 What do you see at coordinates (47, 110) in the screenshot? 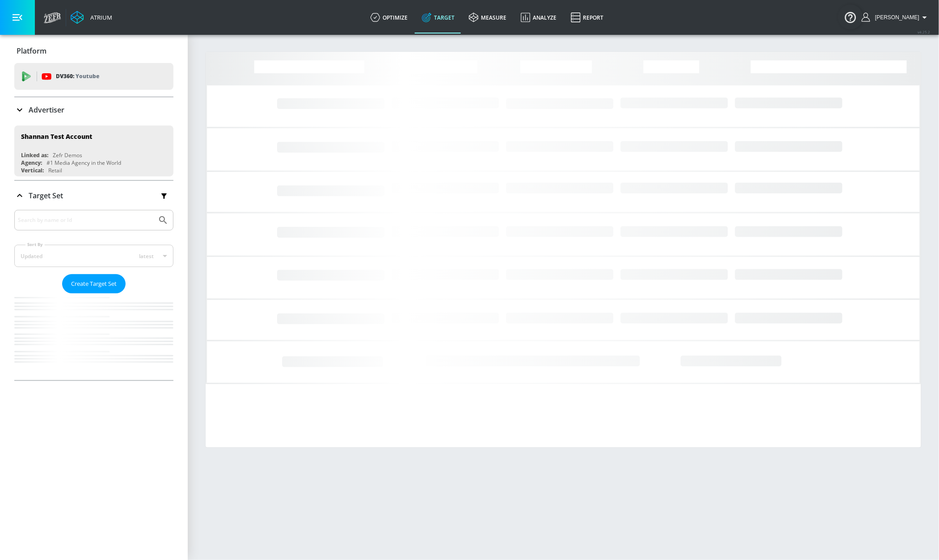
I see `p: Advertiser` at bounding box center [47, 110].